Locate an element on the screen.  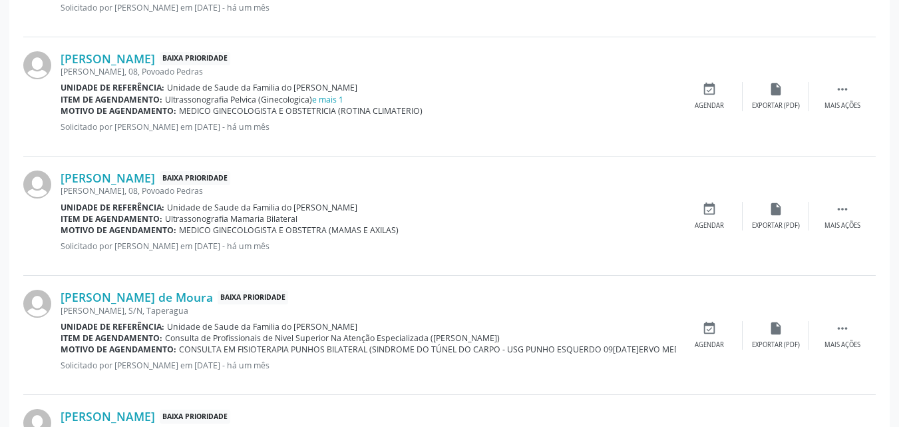
span: Ultrassonografia Mamaria Bilateral is located at coordinates (231, 218).